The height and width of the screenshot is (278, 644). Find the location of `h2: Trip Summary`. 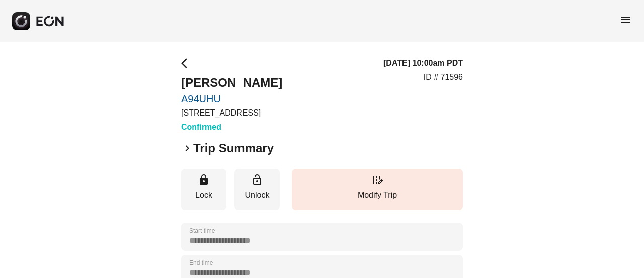

h2: Trip Summary is located at coordinates (234, 148).